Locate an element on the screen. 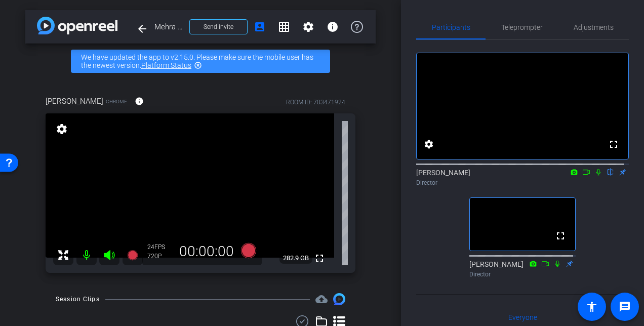 Image resolution: width=644 pixels, height=326 pixels. mat-icon: highlight_off is located at coordinates (198, 65).